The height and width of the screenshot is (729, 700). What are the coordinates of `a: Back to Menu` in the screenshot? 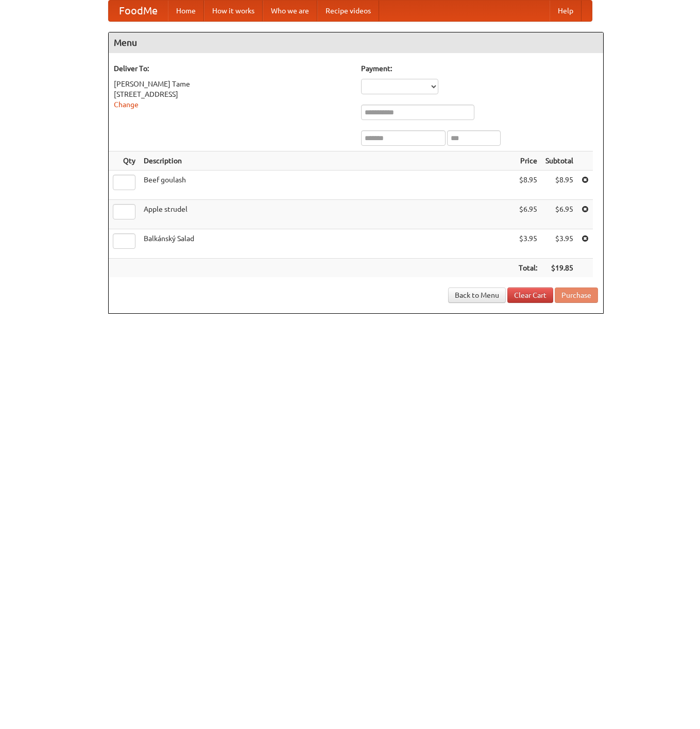 It's located at (477, 295).